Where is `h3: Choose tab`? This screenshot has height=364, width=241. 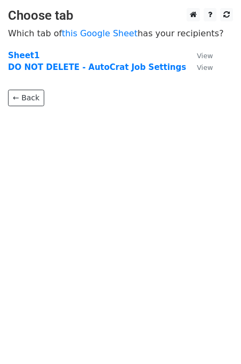 h3: Choose tab is located at coordinates (120, 15).